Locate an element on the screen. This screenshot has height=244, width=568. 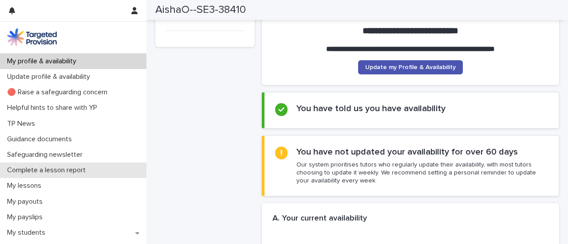
img: M5nRWzHhSzIhMunXDL62 is located at coordinates (32, 37).